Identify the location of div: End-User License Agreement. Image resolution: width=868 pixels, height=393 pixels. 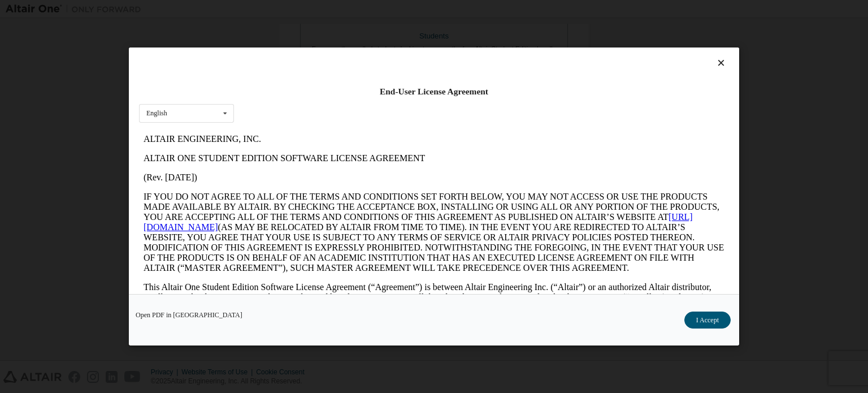
(434, 92).